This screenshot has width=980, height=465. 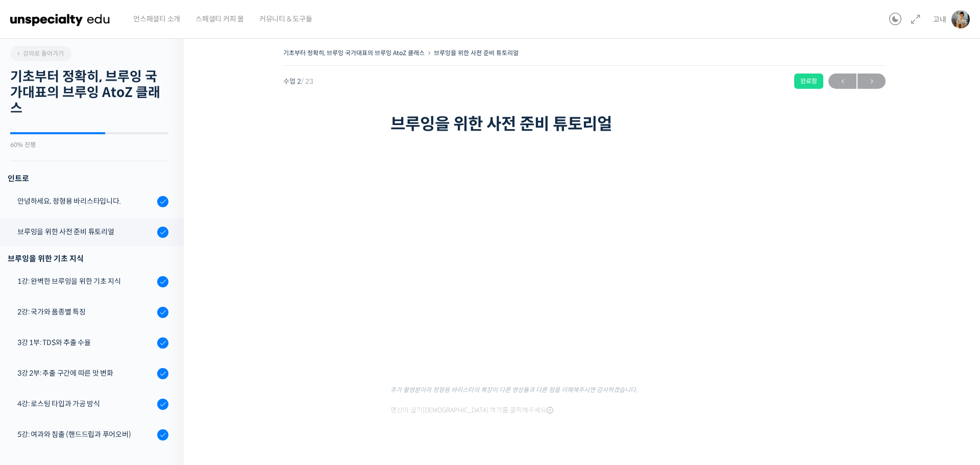 I want to click on span: 고내, so click(x=940, y=19).